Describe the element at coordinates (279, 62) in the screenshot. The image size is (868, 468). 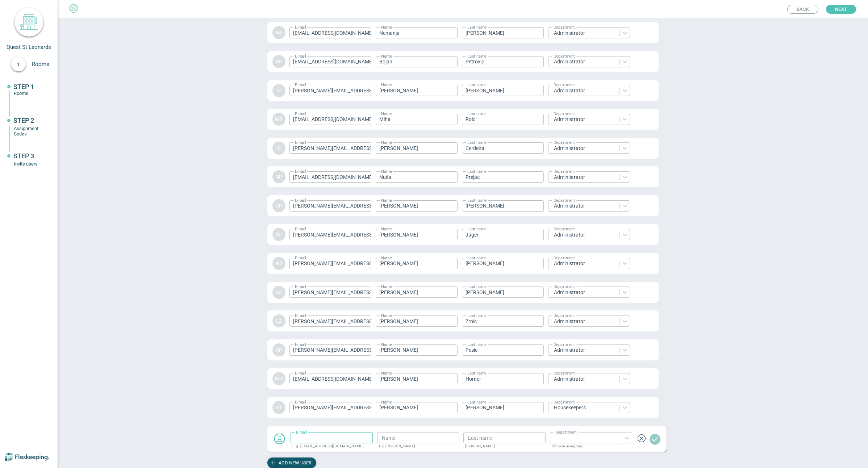
I see `div: BP` at that location.